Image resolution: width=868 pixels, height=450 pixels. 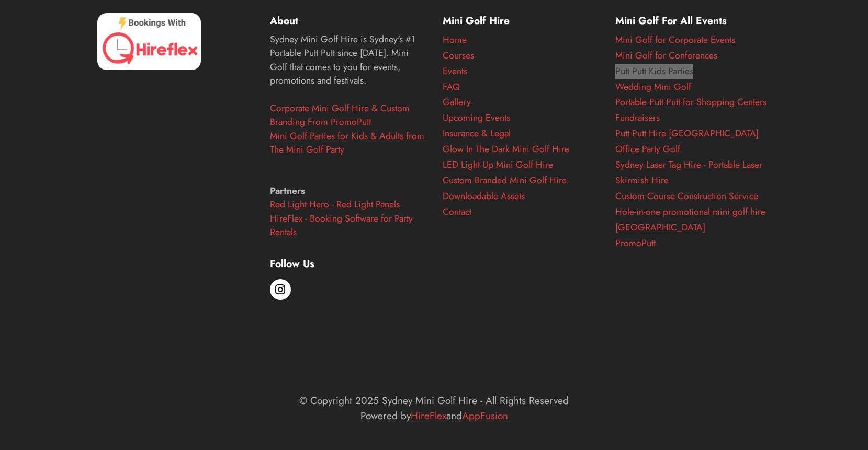 I want to click on a: Contact, so click(x=456, y=212).